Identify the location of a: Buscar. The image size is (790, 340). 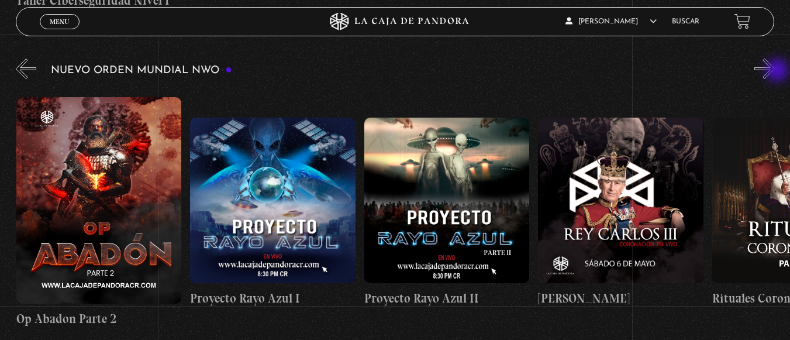
(685, 22).